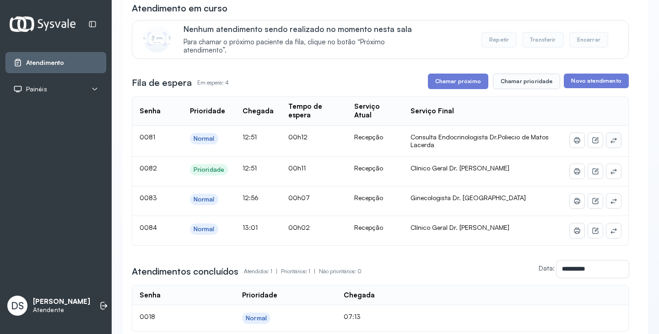 The image size is (659, 334). I want to click on span: 00h11, so click(297, 168).